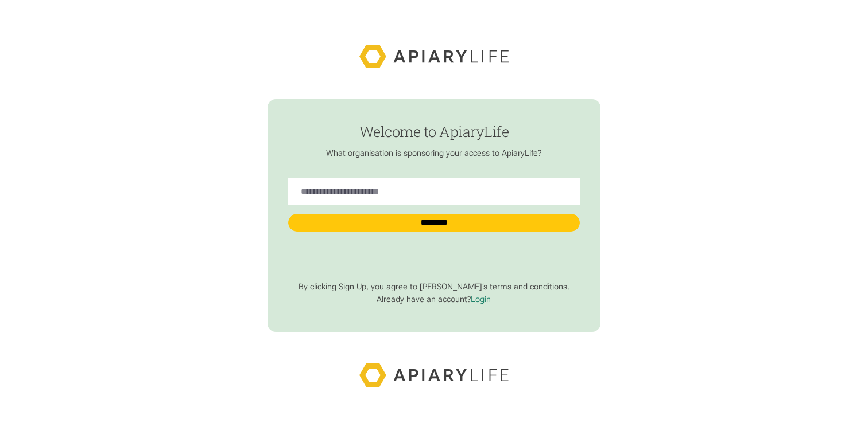 Image resolution: width=868 pixels, height=435 pixels. I want to click on p: What organisation is sponsoring your access to ApiaryLife?, so click(434, 153).